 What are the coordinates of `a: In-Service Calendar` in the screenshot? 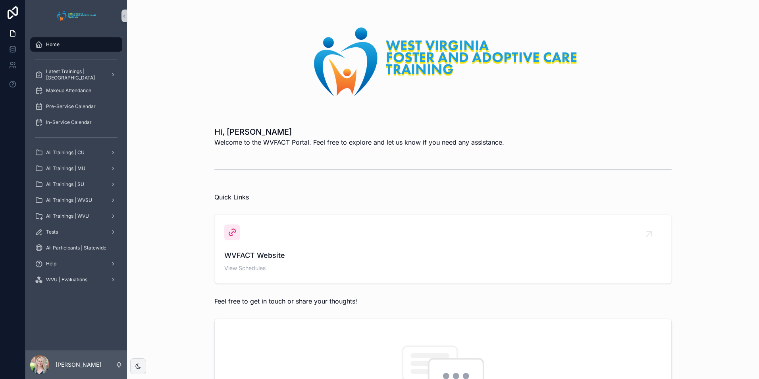 It's located at (76, 122).